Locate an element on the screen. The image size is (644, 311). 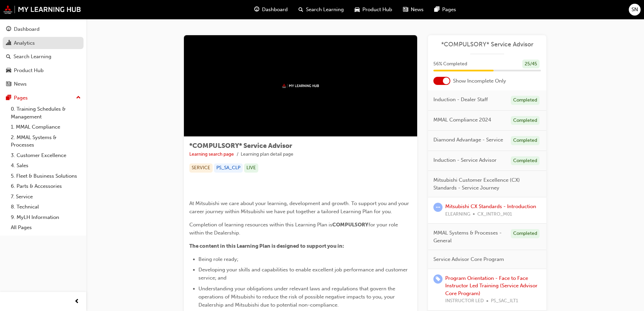
a: *COMPULSORY* Service Advisor is located at coordinates (487, 45).